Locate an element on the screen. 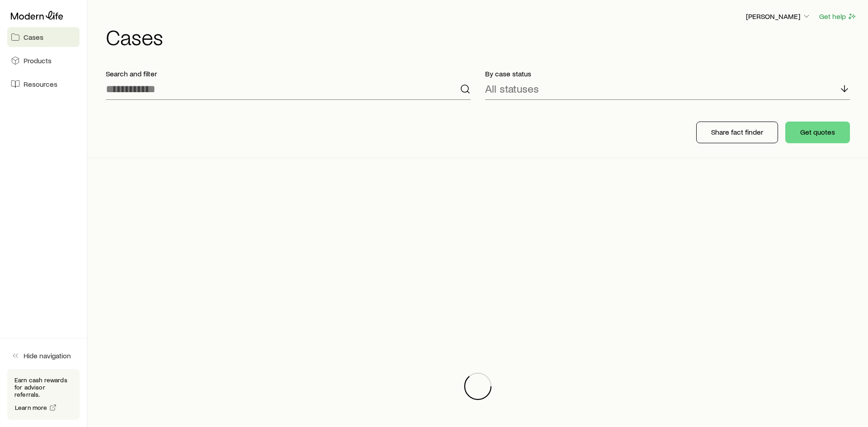 Image resolution: width=868 pixels, height=427 pixels. button: Hide navigation is located at coordinates (43, 356).